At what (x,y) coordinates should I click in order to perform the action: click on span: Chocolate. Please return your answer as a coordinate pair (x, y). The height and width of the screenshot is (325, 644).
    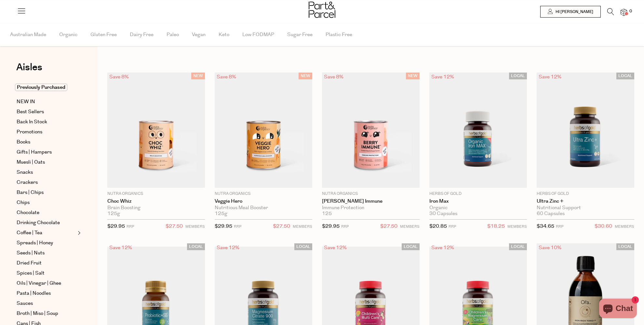
    Looking at the image, I should click on (28, 213).